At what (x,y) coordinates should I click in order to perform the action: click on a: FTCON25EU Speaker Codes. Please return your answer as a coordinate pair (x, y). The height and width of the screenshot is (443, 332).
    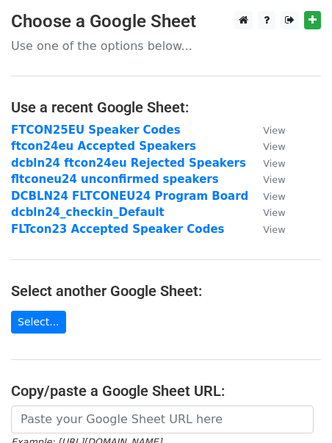
    Looking at the image, I should click on (96, 130).